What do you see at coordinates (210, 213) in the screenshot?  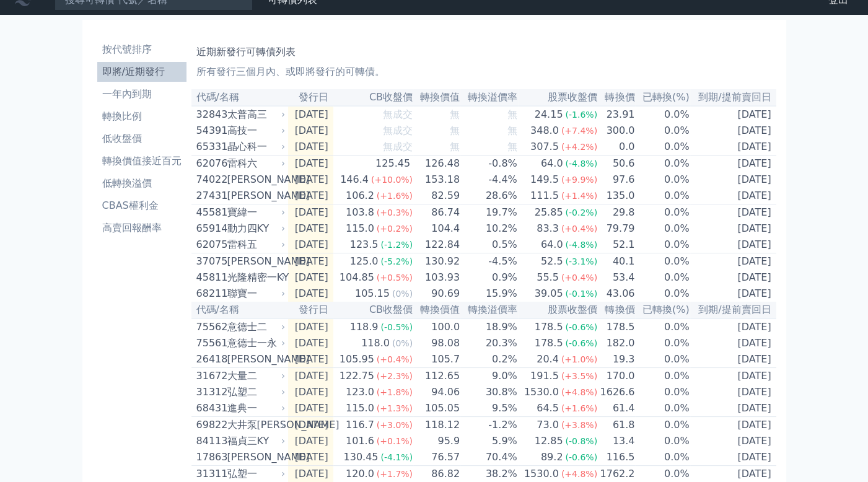 I see `div: 45581` at bounding box center [210, 213].